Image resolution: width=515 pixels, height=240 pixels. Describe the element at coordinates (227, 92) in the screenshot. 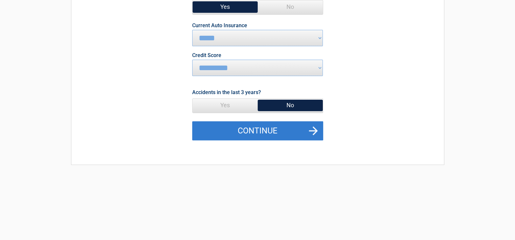

I see `label: Accidents in the last 3 years?` at that location.